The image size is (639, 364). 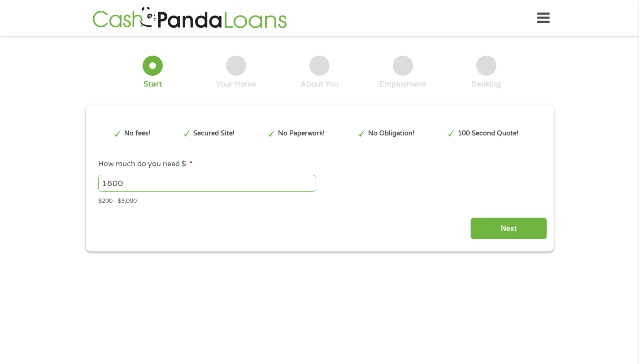 What do you see at coordinates (146, 164) in the screenshot?
I see `label: How much do you need $` at bounding box center [146, 164].